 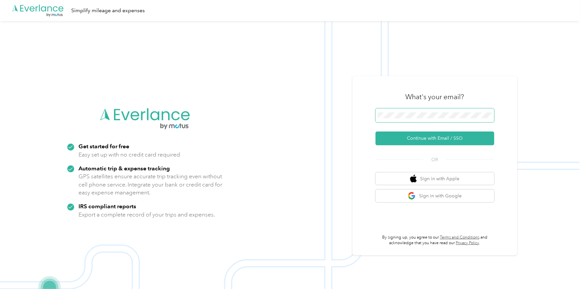 I want to click on button: google logoSign in with Google, so click(x=435, y=196).